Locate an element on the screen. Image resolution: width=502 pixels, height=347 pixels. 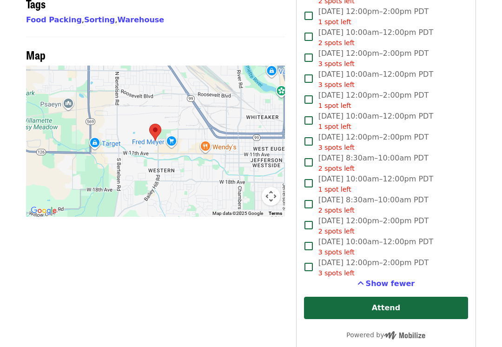
img: Powered by Mobilize is located at coordinates (404, 335).